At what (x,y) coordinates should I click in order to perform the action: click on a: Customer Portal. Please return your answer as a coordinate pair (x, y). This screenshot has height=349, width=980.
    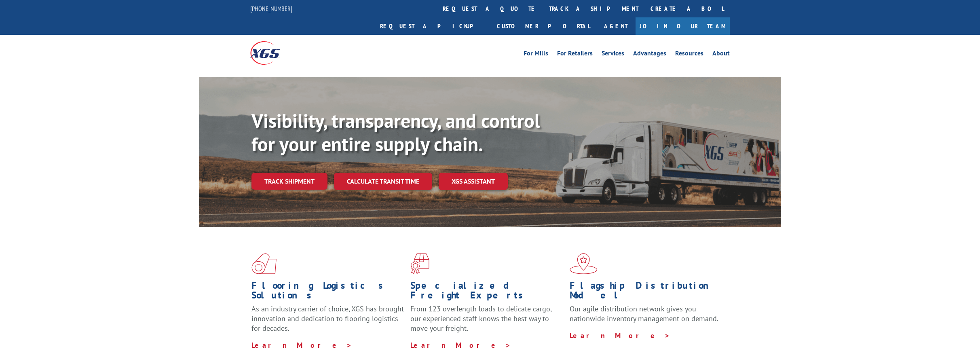
    Looking at the image, I should click on (543, 26).